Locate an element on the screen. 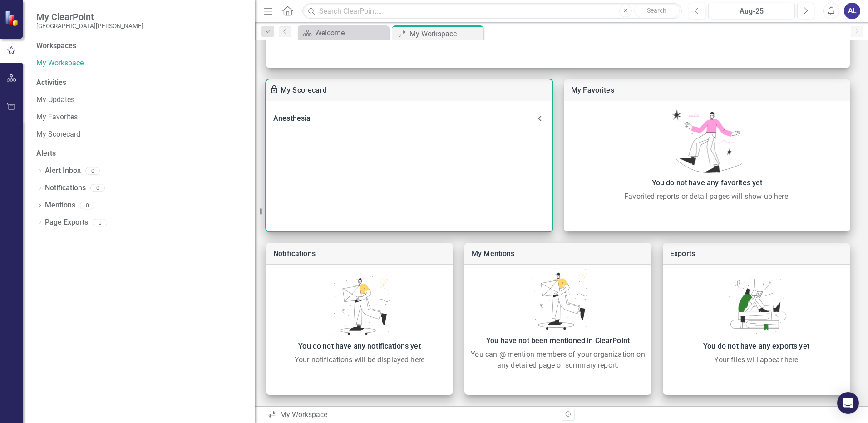  div: Welcome is located at coordinates (350, 33).